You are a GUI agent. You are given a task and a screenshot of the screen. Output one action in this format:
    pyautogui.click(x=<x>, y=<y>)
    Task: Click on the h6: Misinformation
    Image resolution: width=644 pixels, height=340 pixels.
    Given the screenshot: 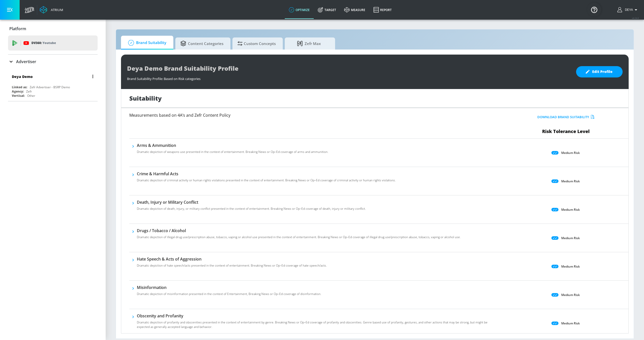 What is the action you would take?
    pyautogui.click(x=229, y=288)
    